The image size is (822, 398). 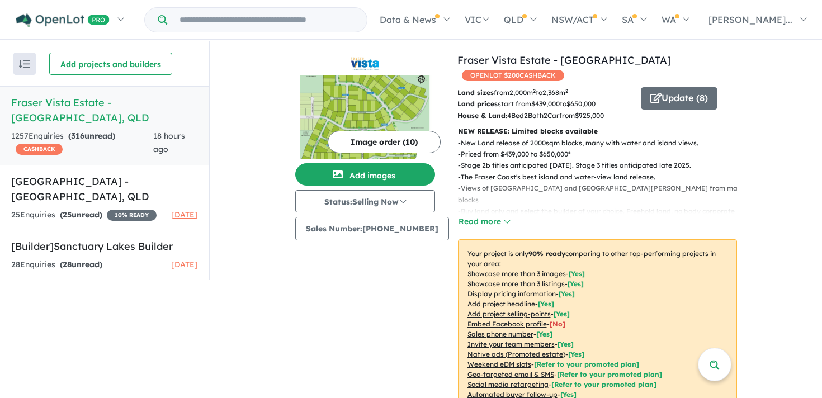 I want to click on u: Geo-targeted email & SMS, so click(x=511, y=374).